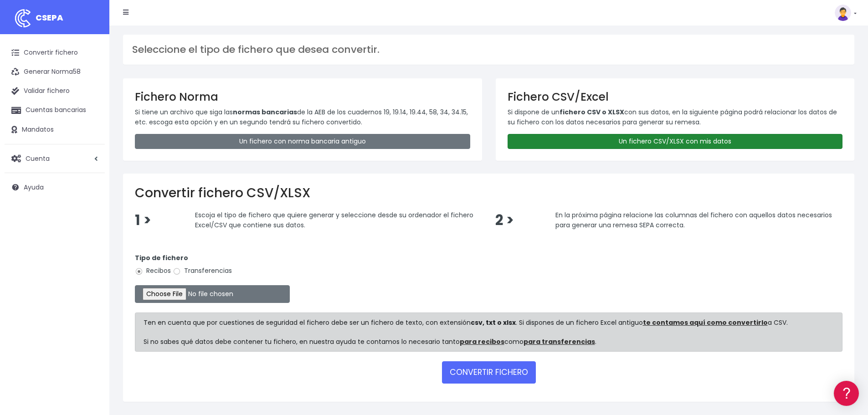  What do you see at coordinates (55, 72) in the screenshot?
I see `a: Generar Norma58` at bounding box center [55, 72].